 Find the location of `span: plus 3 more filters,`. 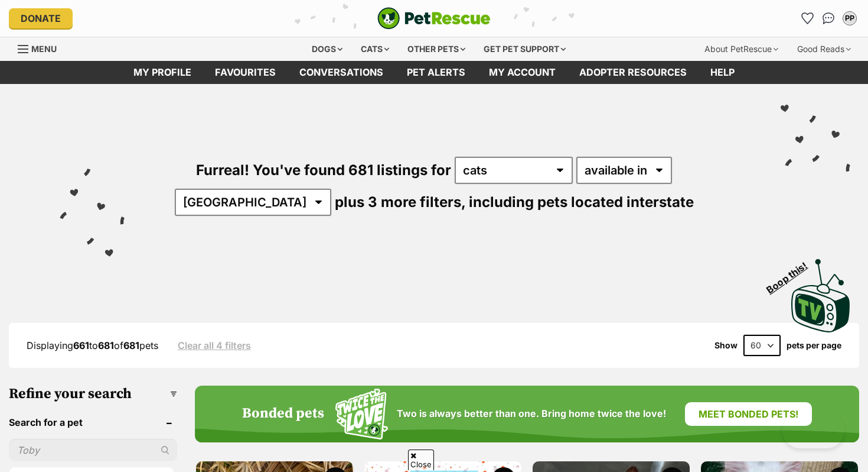

span: plus 3 more filters, is located at coordinates (400, 201).